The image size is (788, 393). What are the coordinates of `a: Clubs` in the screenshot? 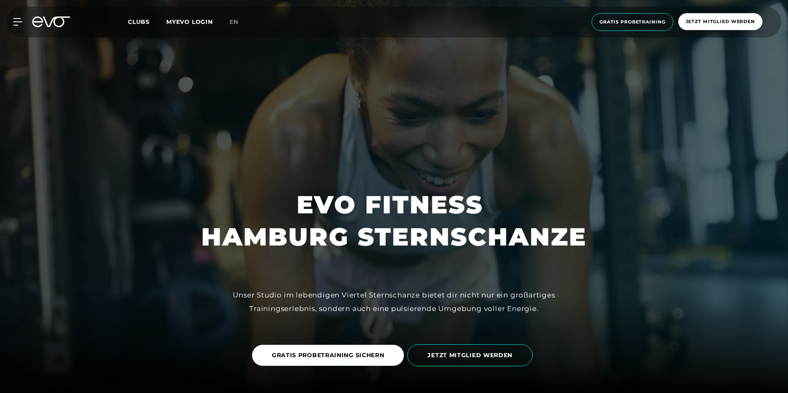 It's located at (147, 21).